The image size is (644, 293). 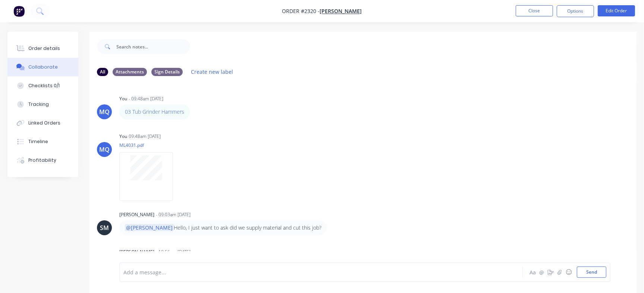 What do you see at coordinates (44, 49) in the screenshot?
I see `div: Order details` at bounding box center [44, 49].